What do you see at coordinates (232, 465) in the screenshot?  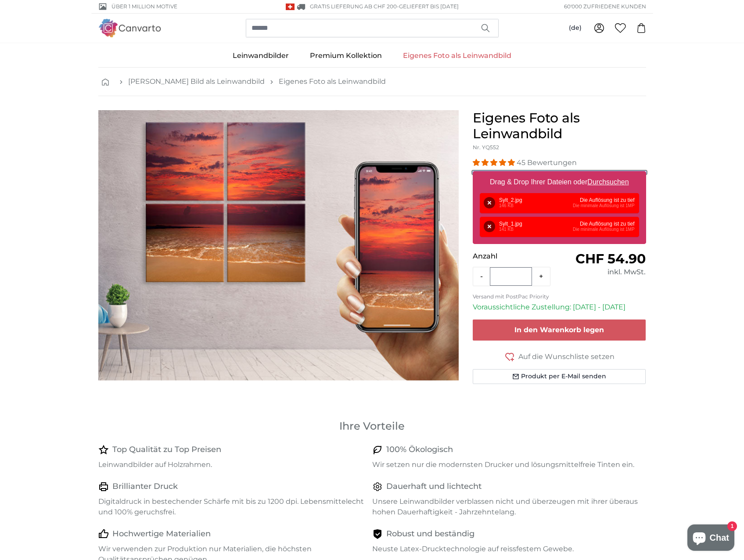 I see `p: Leinwandbilder auf Holzrahmen.` at bounding box center [232, 465].